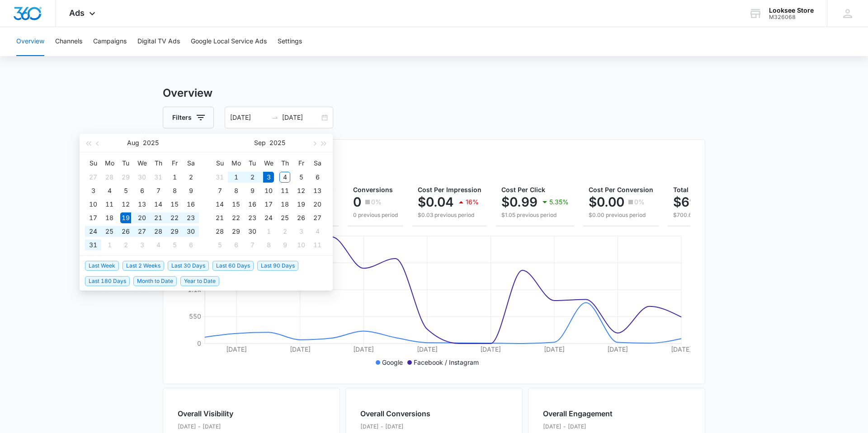 Image resolution: width=868 pixels, height=433 pixels. Describe the element at coordinates (125, 245) in the screenshot. I see `td: 2025-09-02` at that location.